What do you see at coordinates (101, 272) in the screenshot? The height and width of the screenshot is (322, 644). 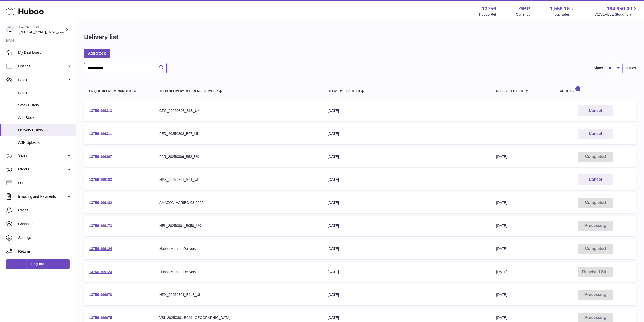 I see `a: 13756-199123` at bounding box center [101, 272].